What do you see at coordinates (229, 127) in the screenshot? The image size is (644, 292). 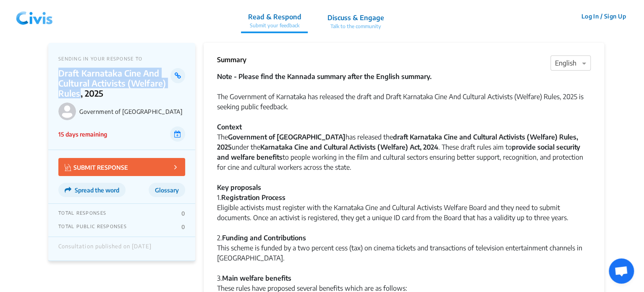 I see `strong: Context` at bounding box center [229, 127].